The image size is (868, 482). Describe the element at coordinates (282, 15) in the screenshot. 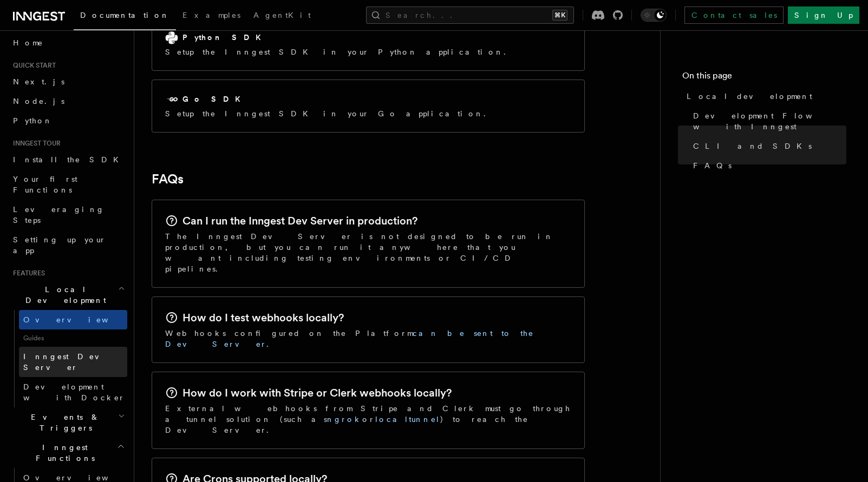

I see `span: AgentKit` at that location.